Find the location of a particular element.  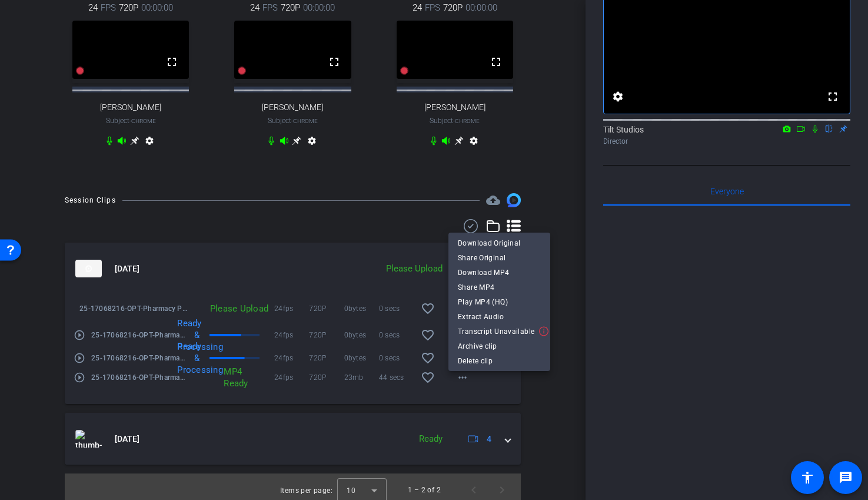

span: Download MP4 is located at coordinates (499, 273).